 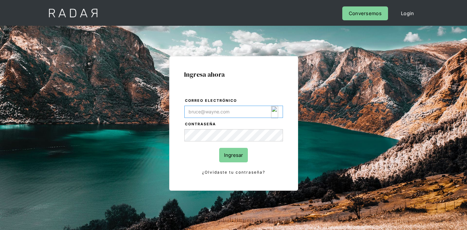 What do you see at coordinates (234, 74) in the screenshot?
I see `h1: Ingresa ahora` at bounding box center [234, 74].